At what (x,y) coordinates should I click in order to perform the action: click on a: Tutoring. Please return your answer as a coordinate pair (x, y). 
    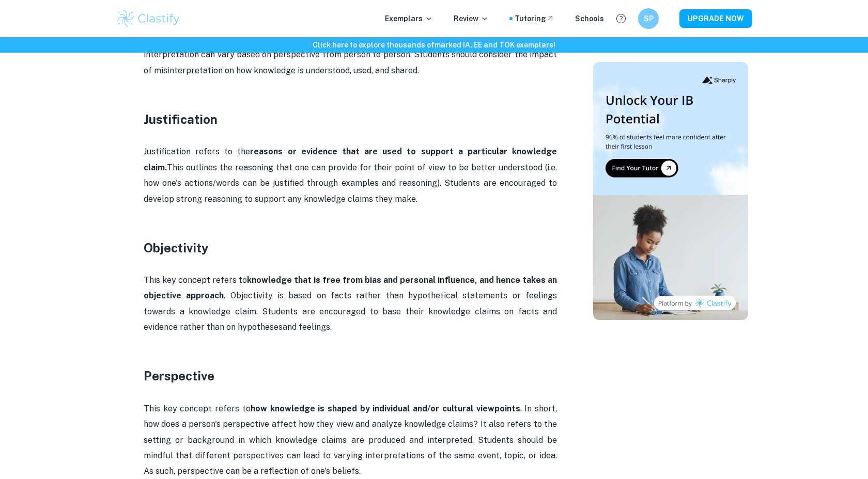
    Looking at the image, I should click on (534, 19).